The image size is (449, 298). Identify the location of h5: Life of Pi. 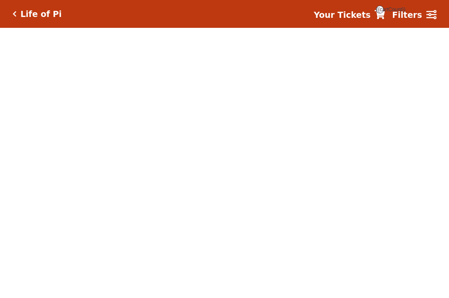
(41, 14).